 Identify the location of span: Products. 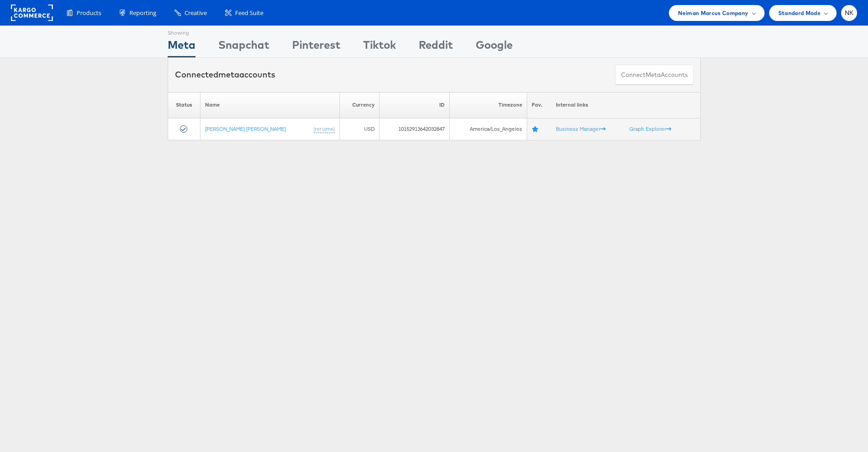
(89, 12).